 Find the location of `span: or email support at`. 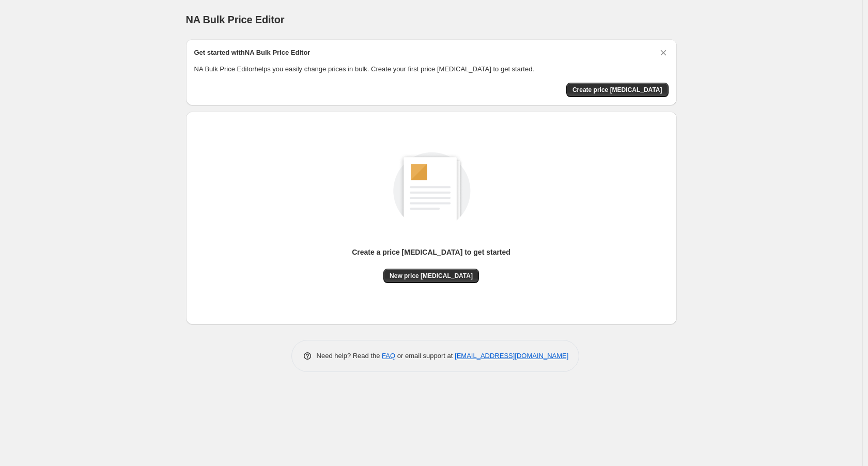

span: or email support at is located at coordinates (424, 355).